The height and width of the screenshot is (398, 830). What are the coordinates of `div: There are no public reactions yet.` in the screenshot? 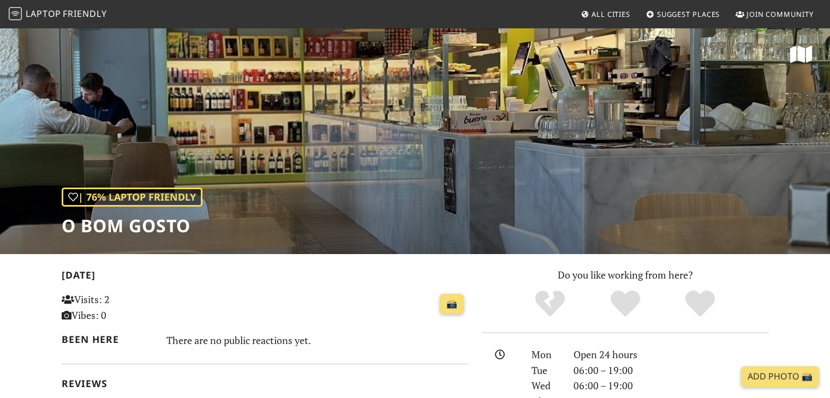 It's located at (318, 341).